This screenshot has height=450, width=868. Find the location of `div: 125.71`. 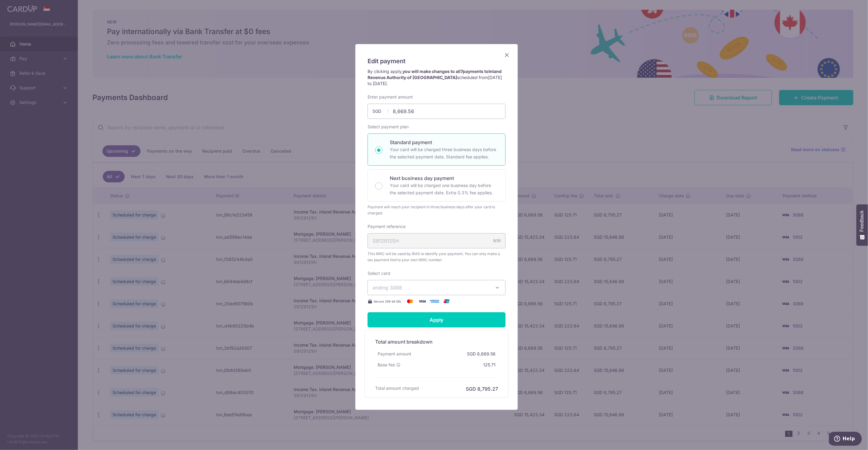

div: 125.71 is located at coordinates (489, 365).